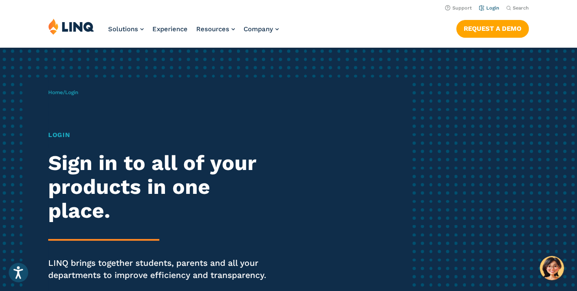  What do you see at coordinates (71, 26) in the screenshot?
I see `img: LINQ | K‑12 Software` at bounding box center [71, 26].